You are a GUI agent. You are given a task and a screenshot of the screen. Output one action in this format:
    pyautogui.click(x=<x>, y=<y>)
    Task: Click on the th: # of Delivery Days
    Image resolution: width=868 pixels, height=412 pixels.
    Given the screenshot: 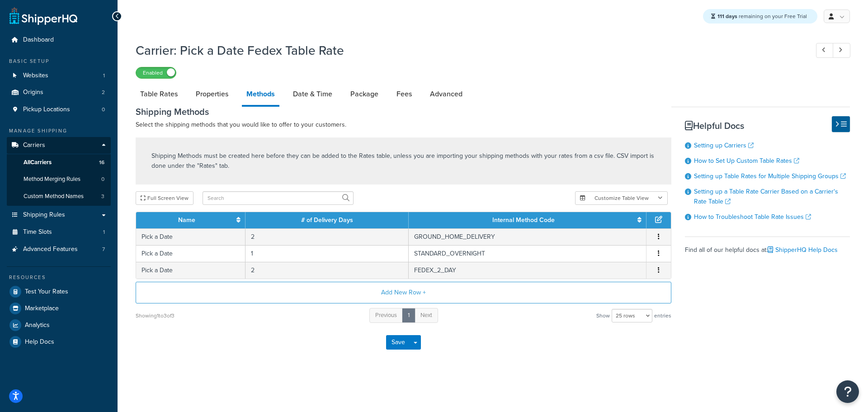 What is the action you would take?
    pyautogui.click(x=327, y=221)
    